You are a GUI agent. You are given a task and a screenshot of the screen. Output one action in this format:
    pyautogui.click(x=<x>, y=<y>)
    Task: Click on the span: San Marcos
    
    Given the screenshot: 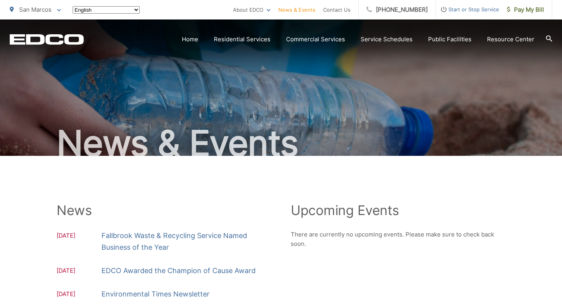 What is the action you would take?
    pyautogui.click(x=35, y=9)
    